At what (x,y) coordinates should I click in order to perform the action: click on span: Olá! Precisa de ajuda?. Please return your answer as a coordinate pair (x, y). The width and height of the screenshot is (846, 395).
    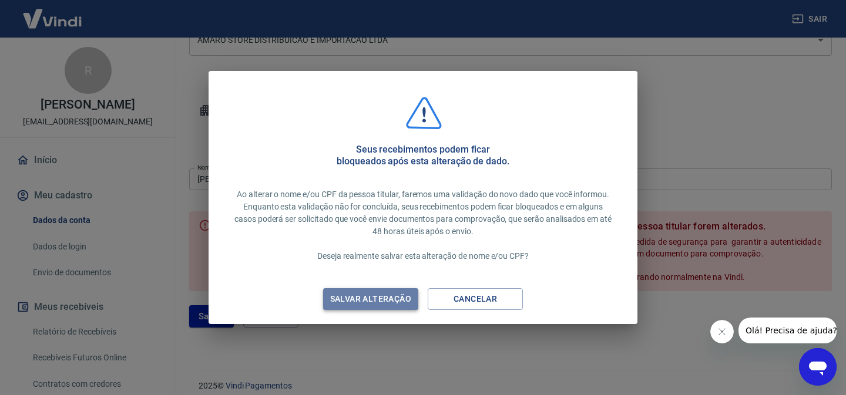
    Looking at the image, I should click on (53, 13).